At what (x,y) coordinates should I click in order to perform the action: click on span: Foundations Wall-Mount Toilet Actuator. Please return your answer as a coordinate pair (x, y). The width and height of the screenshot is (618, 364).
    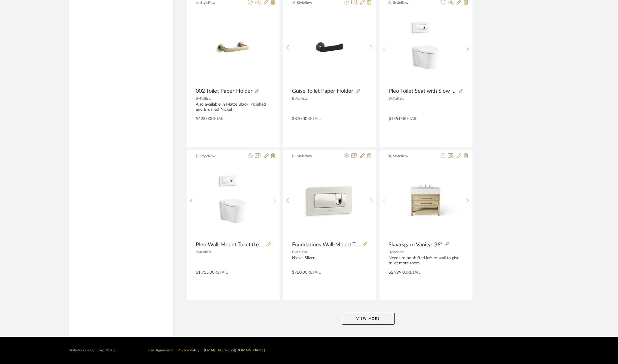
    Looking at the image, I should click on (326, 245).